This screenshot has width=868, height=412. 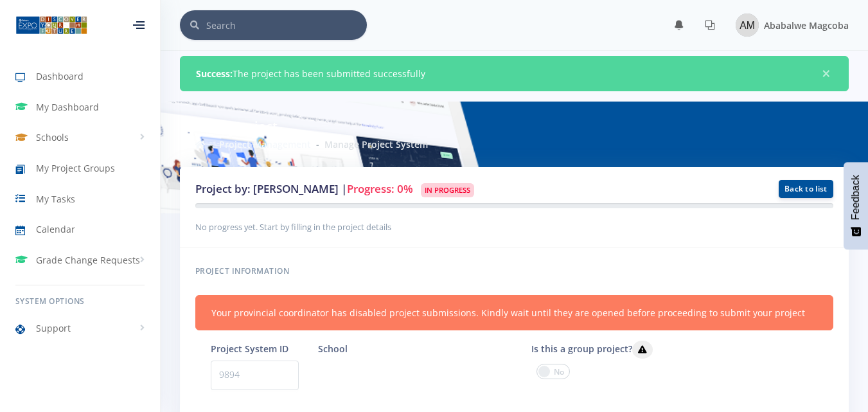 I want to click on strong: Success:, so click(x=214, y=74).